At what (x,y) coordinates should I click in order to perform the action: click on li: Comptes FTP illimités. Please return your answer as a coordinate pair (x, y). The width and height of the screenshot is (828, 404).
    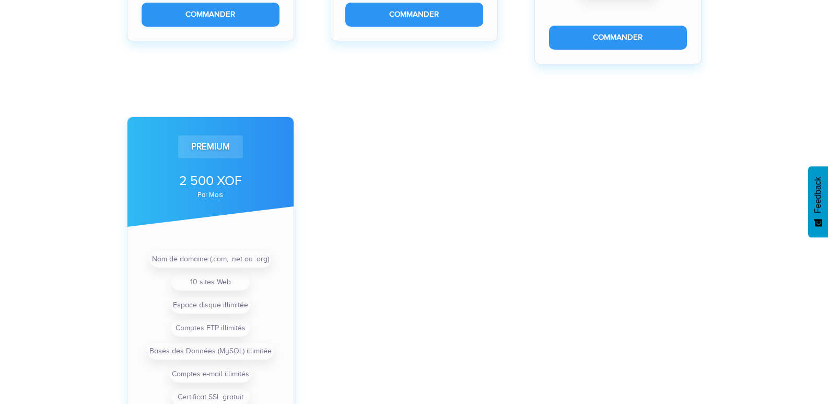
    Looking at the image, I should click on (211, 328).